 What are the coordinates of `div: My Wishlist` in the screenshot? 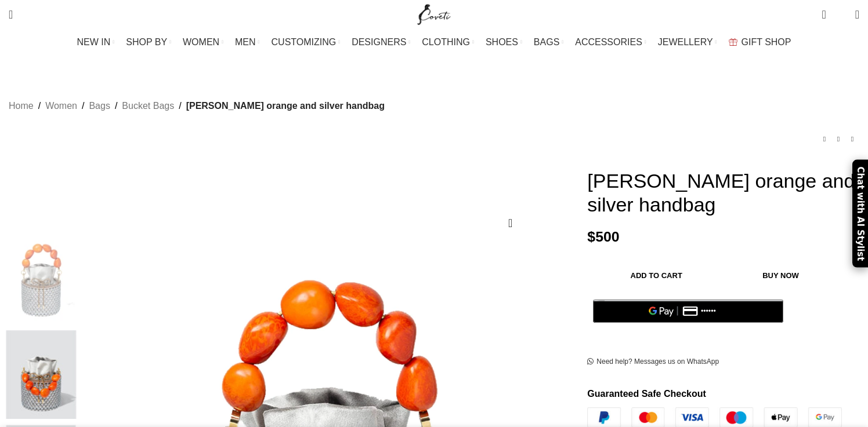 It's located at (841, 15).